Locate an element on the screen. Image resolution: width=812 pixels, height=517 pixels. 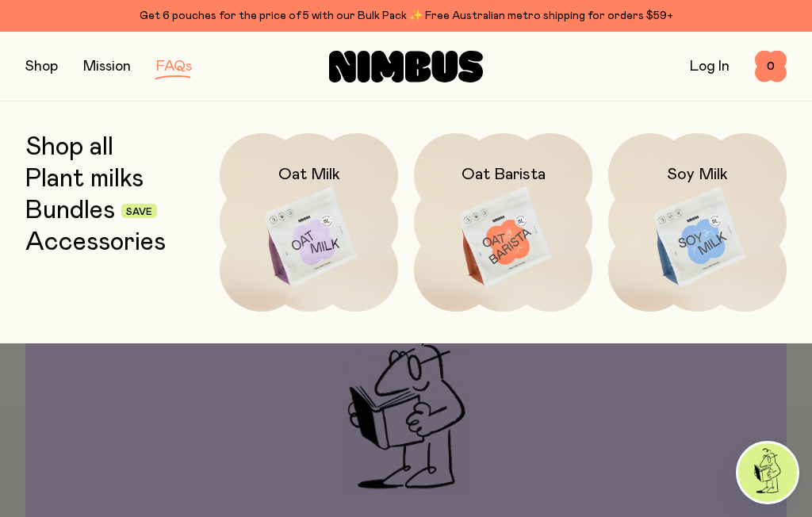
a: Oat Milk is located at coordinates (309, 222).